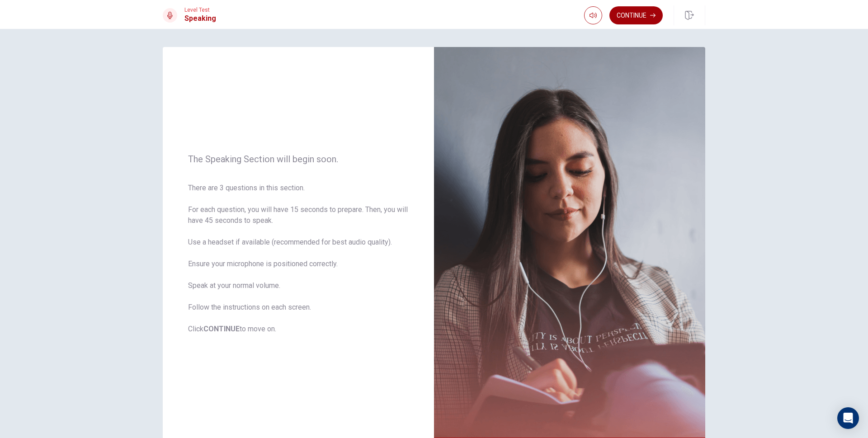 The width and height of the screenshot is (868, 438). I want to click on span: There are 3 questions in this section. For each question, you will have 15 seconds to prepare. Th..., so click(298, 258).